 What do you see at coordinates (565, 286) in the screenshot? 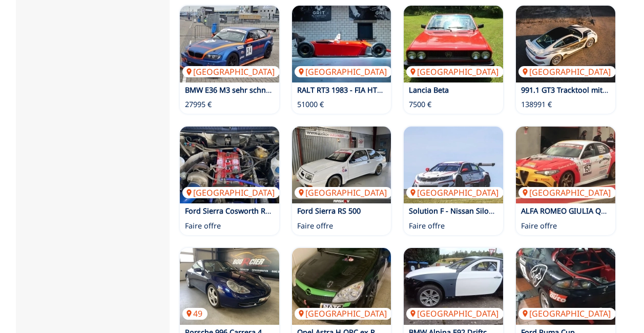
I see `img: Ford Puma Cup` at bounding box center [565, 286].